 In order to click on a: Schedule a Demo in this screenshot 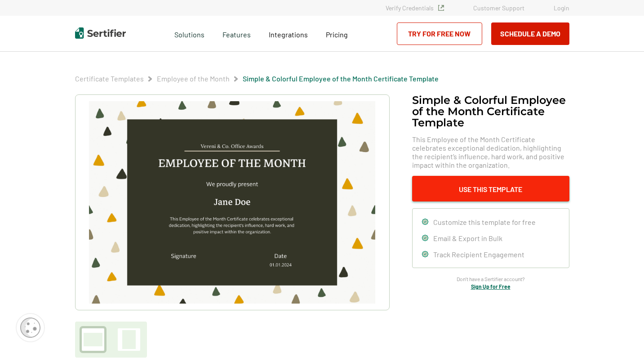, I will do `click(530, 34)`.